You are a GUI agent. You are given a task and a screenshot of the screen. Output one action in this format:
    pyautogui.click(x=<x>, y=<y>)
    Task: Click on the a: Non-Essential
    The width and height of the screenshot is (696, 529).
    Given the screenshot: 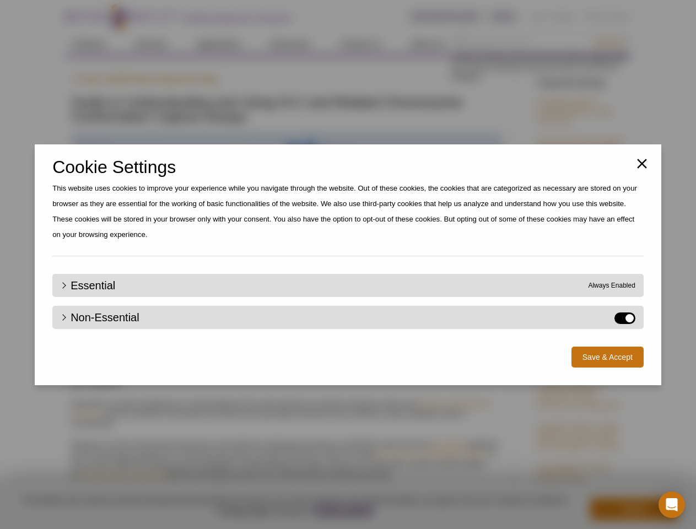 What is the action you would take?
    pyautogui.click(x=100, y=317)
    